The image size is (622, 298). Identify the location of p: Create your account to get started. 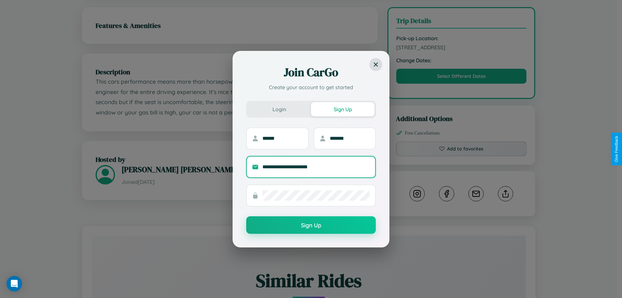
(311, 87).